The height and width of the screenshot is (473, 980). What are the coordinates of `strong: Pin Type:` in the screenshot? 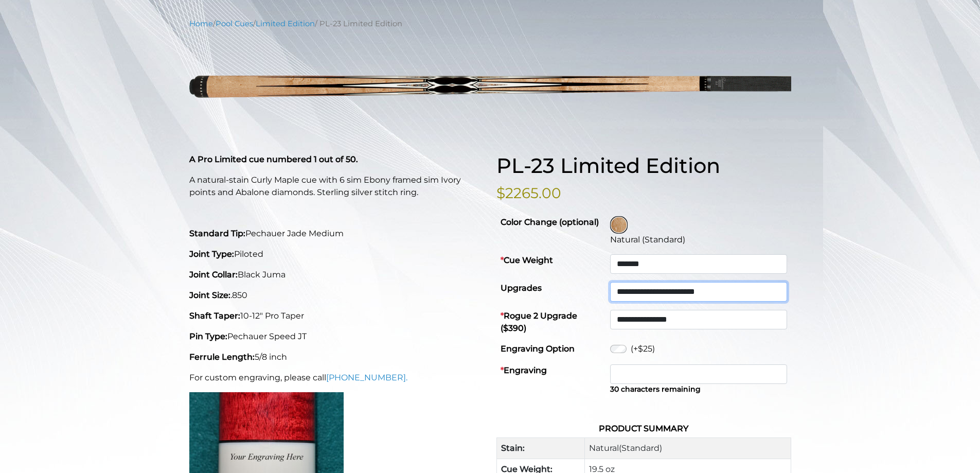 It's located at (208, 336).